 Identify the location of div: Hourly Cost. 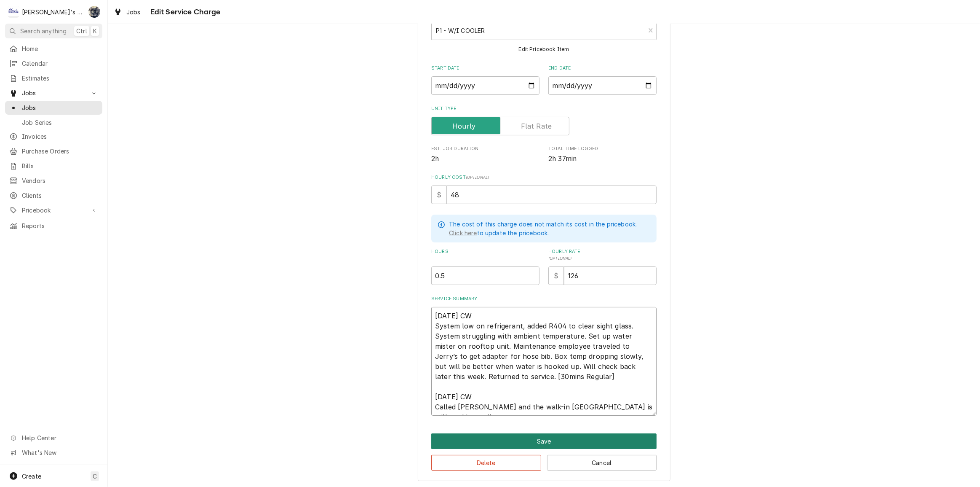
(544, 189).